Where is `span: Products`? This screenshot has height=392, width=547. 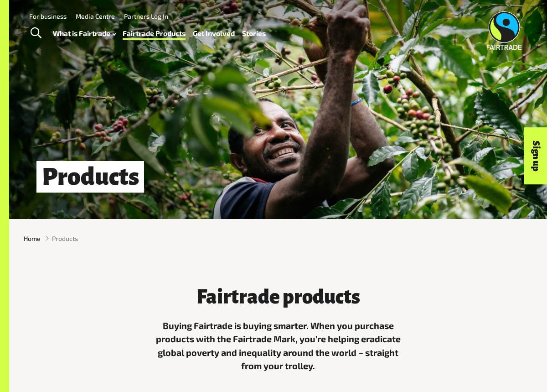
span: Products is located at coordinates (65, 238).